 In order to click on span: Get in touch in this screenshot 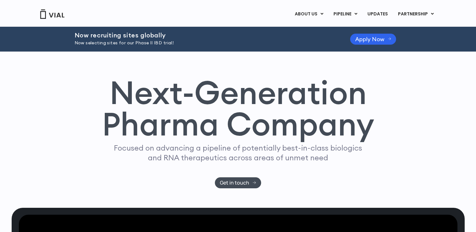, I will do `click(235, 183)`.